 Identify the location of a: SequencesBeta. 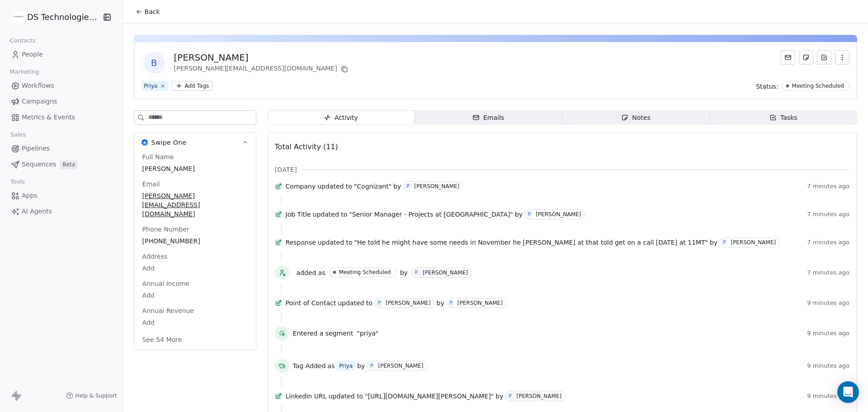
(61, 164).